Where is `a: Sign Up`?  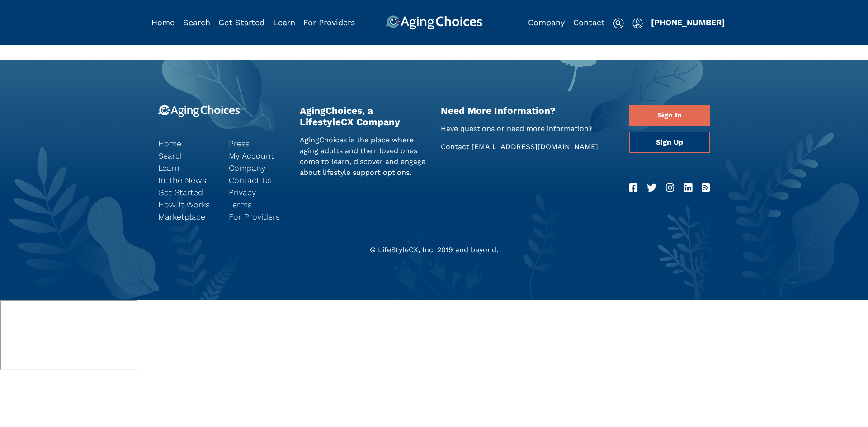 a: Sign Up is located at coordinates (670, 142).